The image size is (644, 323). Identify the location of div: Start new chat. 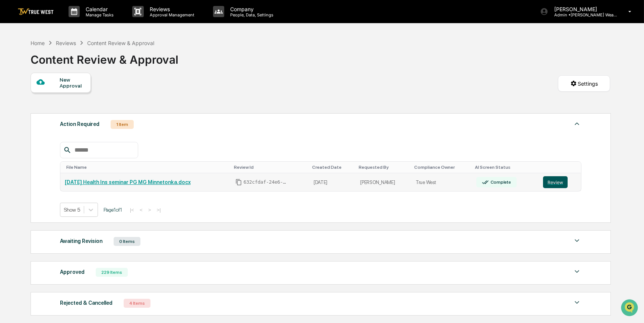
(74, 61).